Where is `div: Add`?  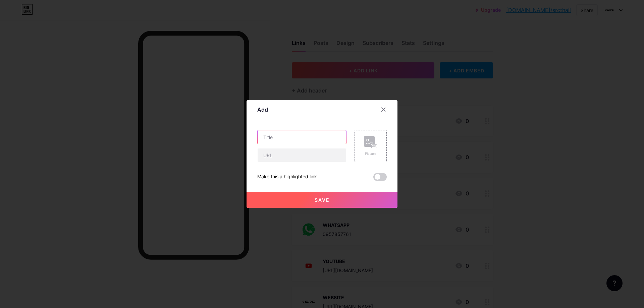
div: Add is located at coordinates (263, 110).